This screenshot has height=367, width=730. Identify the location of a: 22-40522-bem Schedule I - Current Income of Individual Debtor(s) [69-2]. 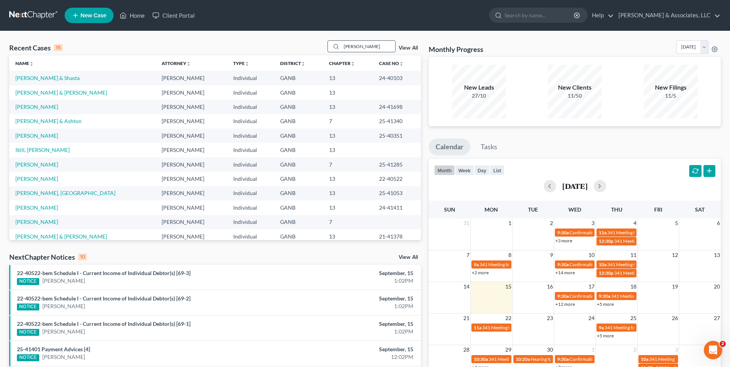
(103, 298).